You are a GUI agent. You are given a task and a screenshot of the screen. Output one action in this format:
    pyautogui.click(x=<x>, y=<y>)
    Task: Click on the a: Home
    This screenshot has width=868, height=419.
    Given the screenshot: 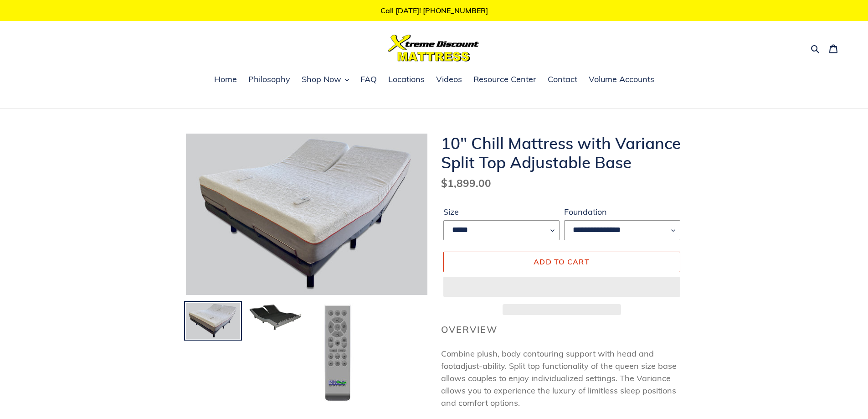 What is the action you would take?
    pyautogui.click(x=226, y=79)
    